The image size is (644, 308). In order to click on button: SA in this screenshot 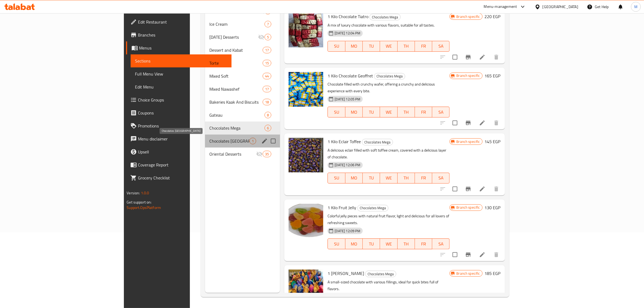, I will do `click(441, 46)`.